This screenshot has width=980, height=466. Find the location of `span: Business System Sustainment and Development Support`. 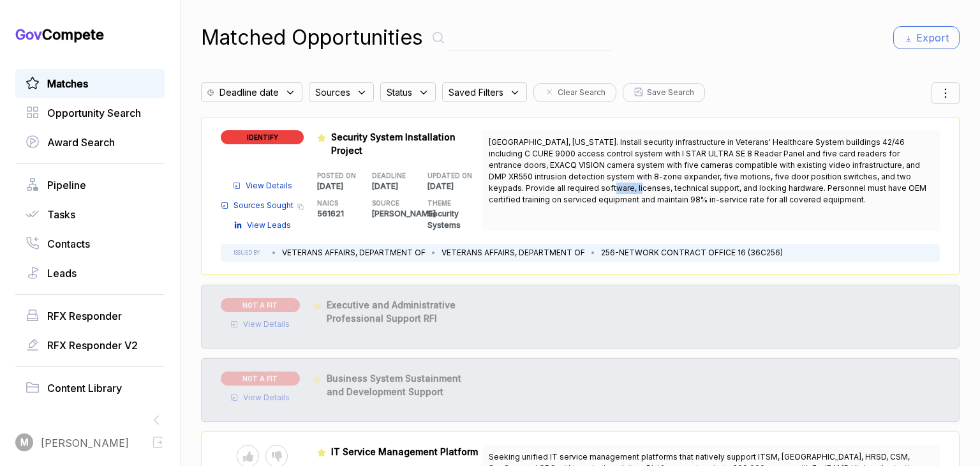

span: Business System Sustainment and Development Support is located at coordinates (393, 385).